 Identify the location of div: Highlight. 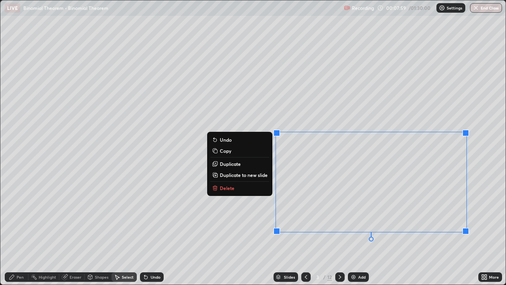
(47, 277).